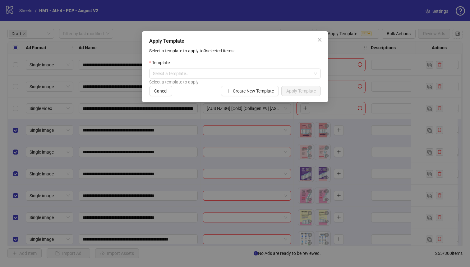 The width and height of the screenshot is (470, 267). Describe the element at coordinates (228, 91) in the screenshot. I see `span: plus` at that location.